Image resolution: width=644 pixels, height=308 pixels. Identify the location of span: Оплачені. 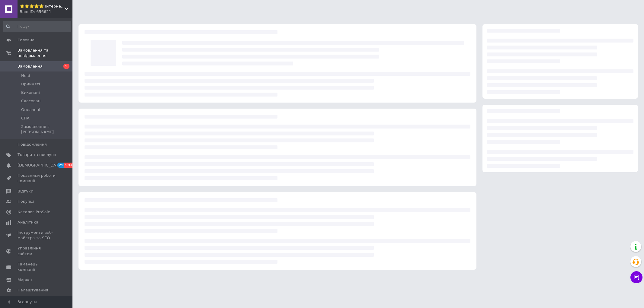
(30, 110).